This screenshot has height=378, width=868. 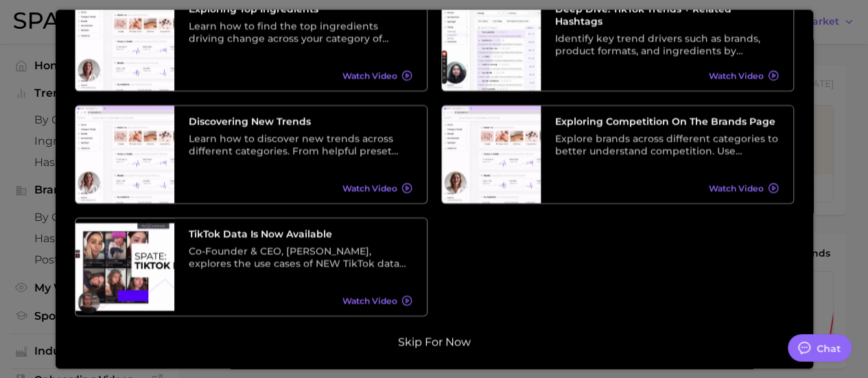 What do you see at coordinates (251, 154) in the screenshot?
I see `a: Discovering New TrendsLearn how to discover new trends across different categories. From helpful ...` at bounding box center [251, 154].